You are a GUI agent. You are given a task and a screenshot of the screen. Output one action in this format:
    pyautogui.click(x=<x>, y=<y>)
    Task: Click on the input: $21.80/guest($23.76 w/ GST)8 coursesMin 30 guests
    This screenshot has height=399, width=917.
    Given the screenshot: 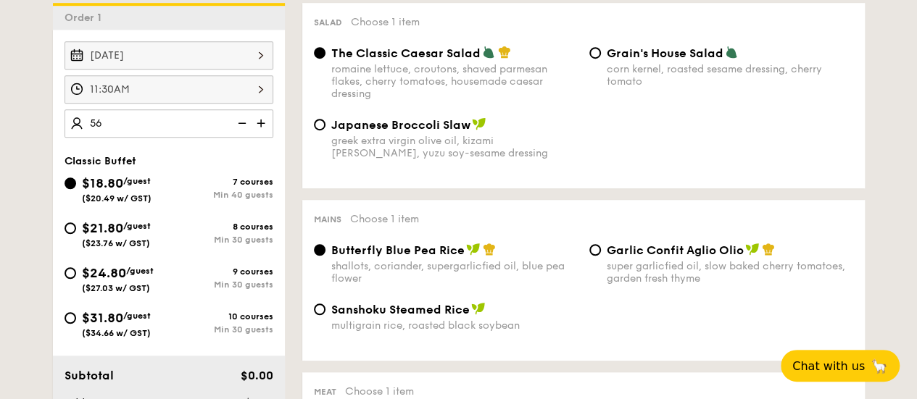 What is the action you would take?
    pyautogui.click(x=70, y=228)
    